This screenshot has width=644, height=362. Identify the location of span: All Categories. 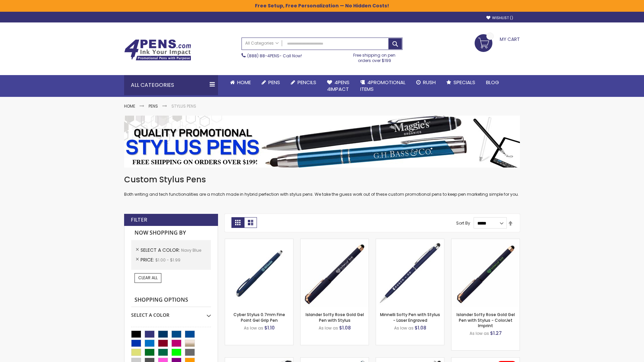
(262, 43).